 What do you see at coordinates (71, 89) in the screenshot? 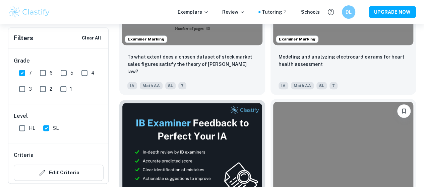
I see `span: 1` at bounding box center [71, 89].